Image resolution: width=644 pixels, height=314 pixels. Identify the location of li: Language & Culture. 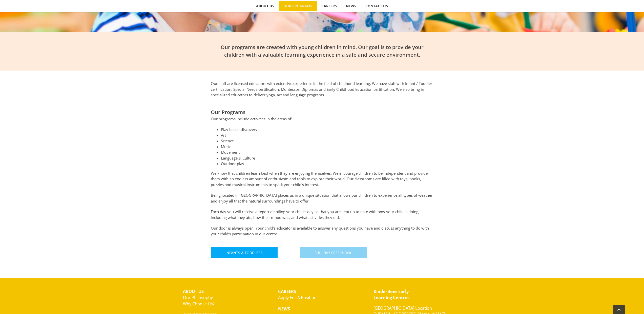
(327, 158).